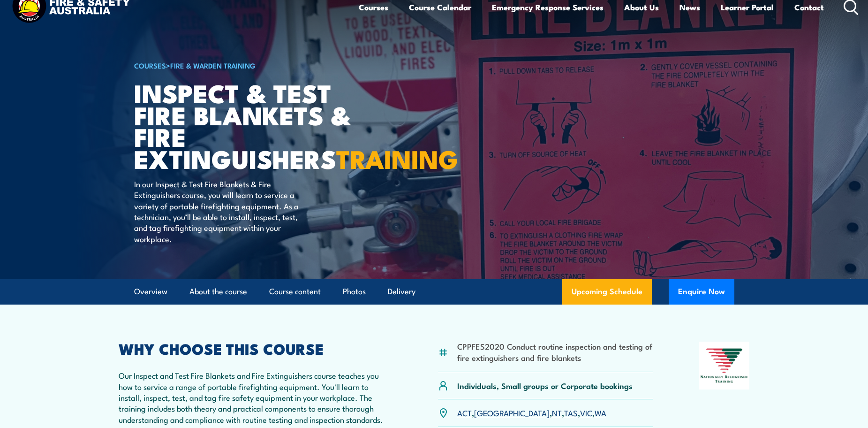  I want to click on a: ACT, so click(464, 412).